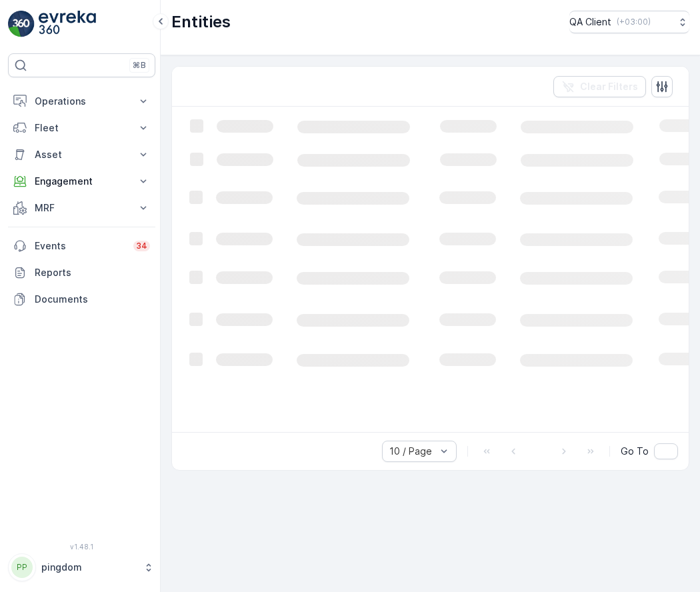  What do you see at coordinates (141, 246) in the screenshot?
I see `p: 34` at bounding box center [141, 246].